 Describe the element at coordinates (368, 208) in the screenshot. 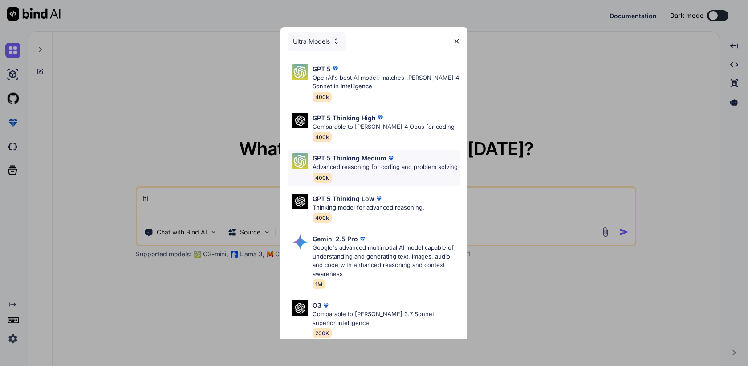

I see `p: Thinking model for advanced reasoning.` at that location.